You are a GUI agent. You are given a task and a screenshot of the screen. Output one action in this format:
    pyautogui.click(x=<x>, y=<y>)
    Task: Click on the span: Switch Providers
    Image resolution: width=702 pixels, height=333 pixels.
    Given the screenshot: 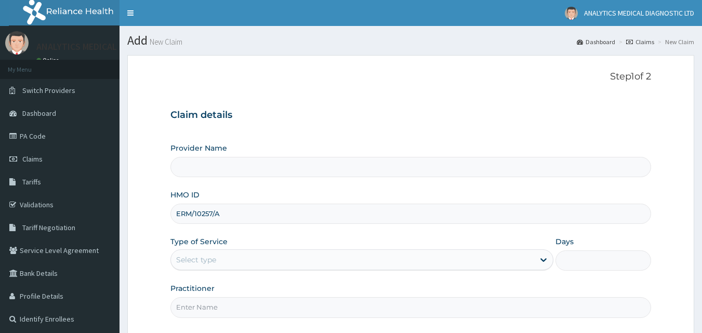 What is the action you would take?
    pyautogui.click(x=49, y=90)
    